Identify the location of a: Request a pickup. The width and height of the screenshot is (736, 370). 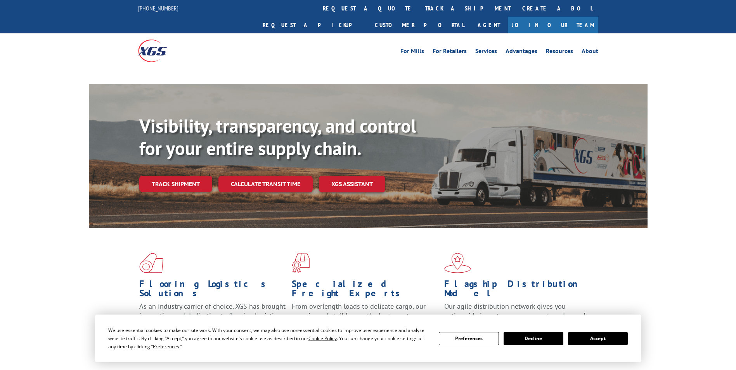
(313, 25).